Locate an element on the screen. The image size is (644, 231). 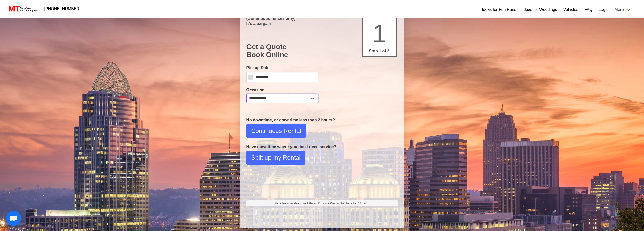
label: Pickup Date is located at coordinates (282, 68).